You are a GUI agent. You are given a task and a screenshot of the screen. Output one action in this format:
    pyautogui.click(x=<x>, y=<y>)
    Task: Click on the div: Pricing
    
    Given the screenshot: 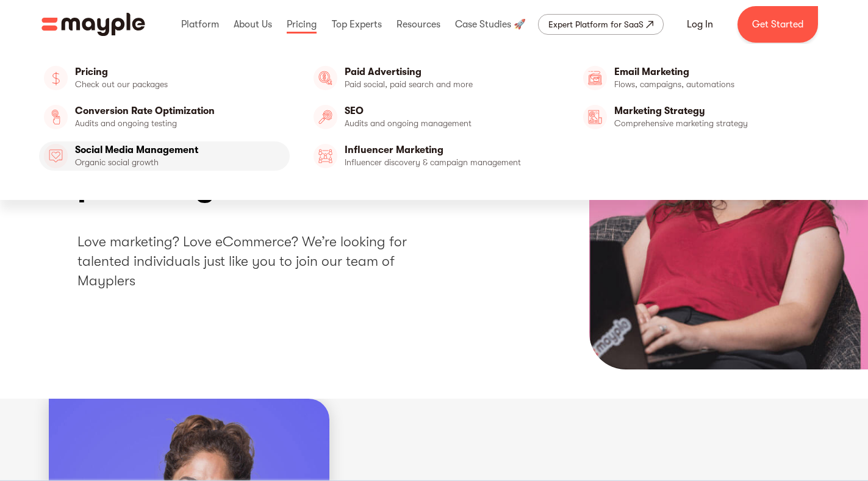 What is the action you would take?
    pyautogui.click(x=301, y=25)
    